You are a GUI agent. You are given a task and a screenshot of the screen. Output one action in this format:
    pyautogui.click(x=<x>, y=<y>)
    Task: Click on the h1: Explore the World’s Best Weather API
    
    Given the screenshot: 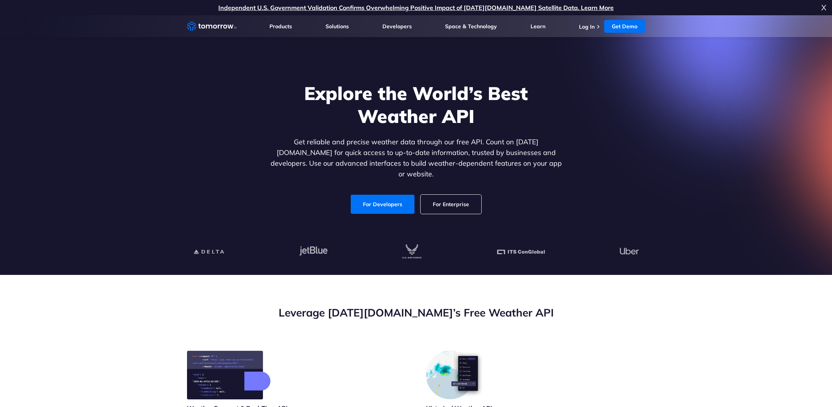 What is the action you would take?
    pyautogui.click(x=416, y=105)
    